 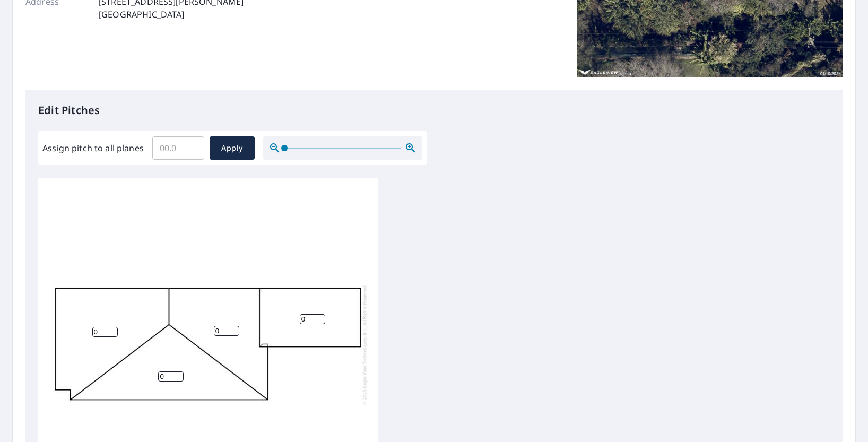 What do you see at coordinates (178, 148) in the screenshot?
I see `input: 00.0` at bounding box center [178, 148].